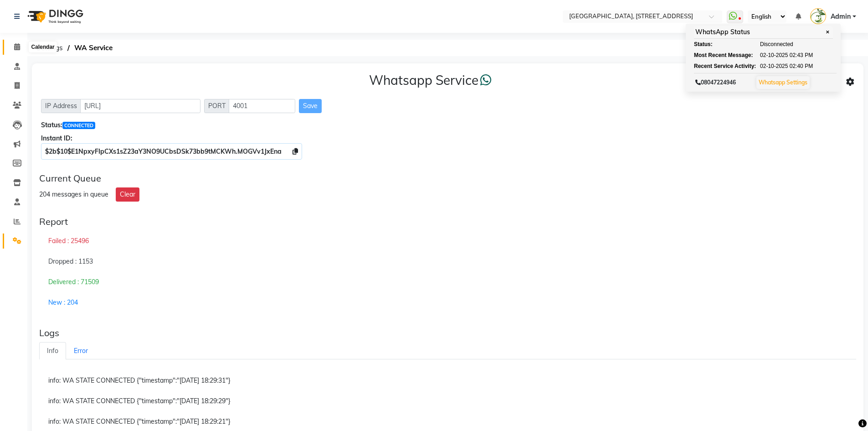  What do you see at coordinates (800, 55) in the screenshot?
I see `span: 02:43 PM` at bounding box center [800, 55].